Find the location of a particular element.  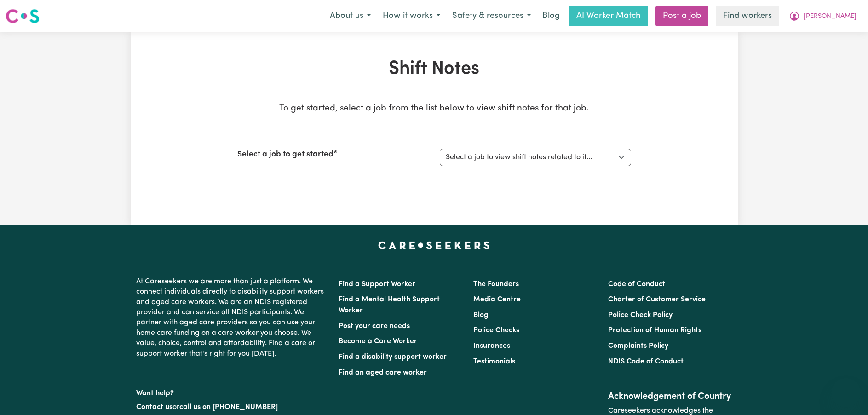

label: Select a job to get started is located at coordinates (285, 155).